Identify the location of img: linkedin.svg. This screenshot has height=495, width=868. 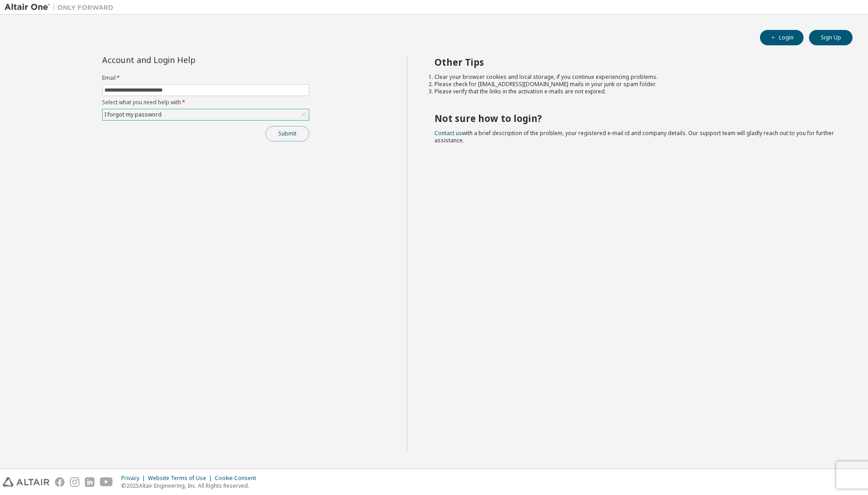
(89, 482).